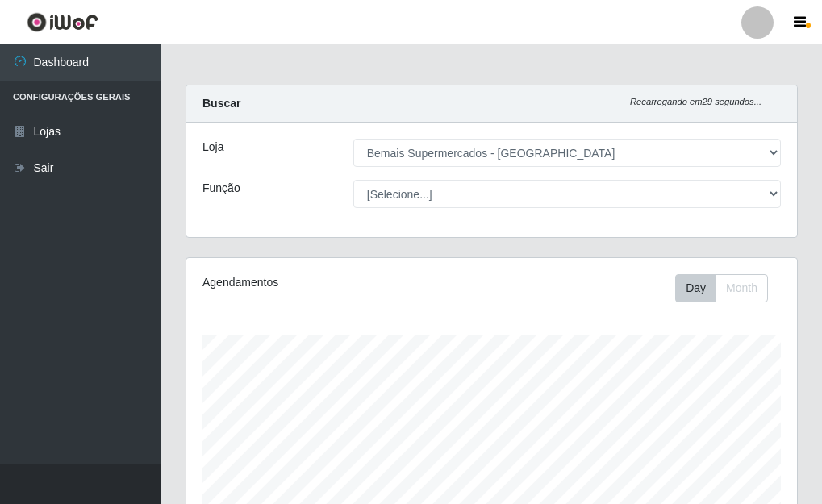  Describe the element at coordinates (721, 288) in the screenshot. I see `div: First group` at that location.